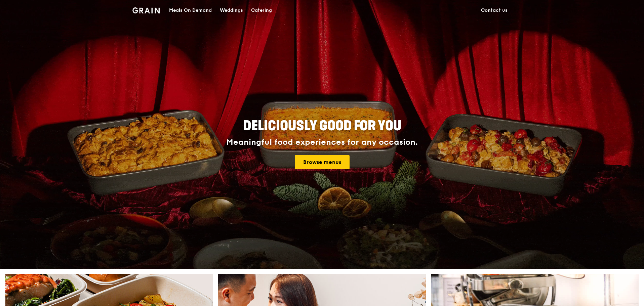 This screenshot has height=306, width=644. I want to click on span: Deliciously good for you, so click(322, 126).